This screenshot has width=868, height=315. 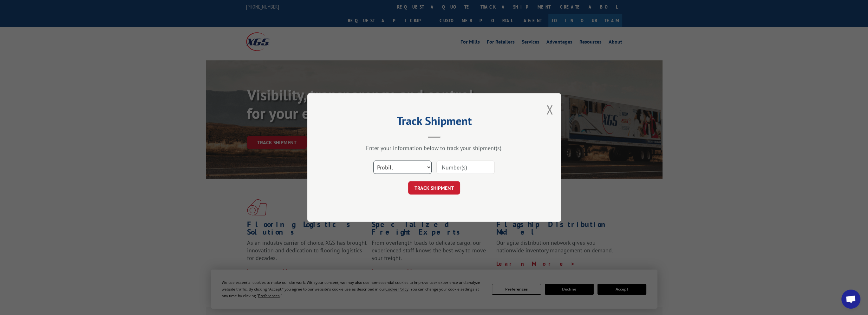 What do you see at coordinates (466, 167) in the screenshot?
I see `input: Number(s)` at bounding box center [466, 167].